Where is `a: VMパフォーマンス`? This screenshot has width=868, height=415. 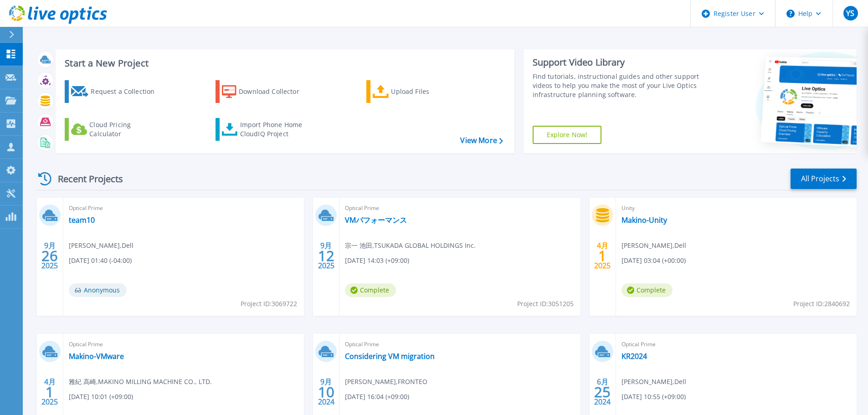
a: VMパフォーマンス is located at coordinates (376, 220).